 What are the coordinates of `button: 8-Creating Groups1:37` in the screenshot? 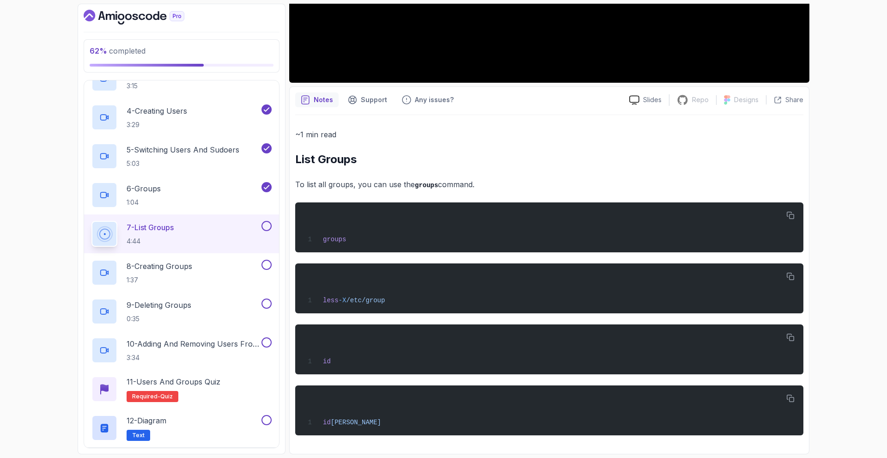 It's located at (182, 273).